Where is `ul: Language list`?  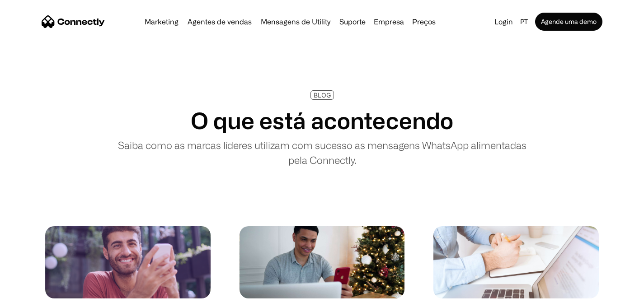 ul: Language list is located at coordinates (36, 297).